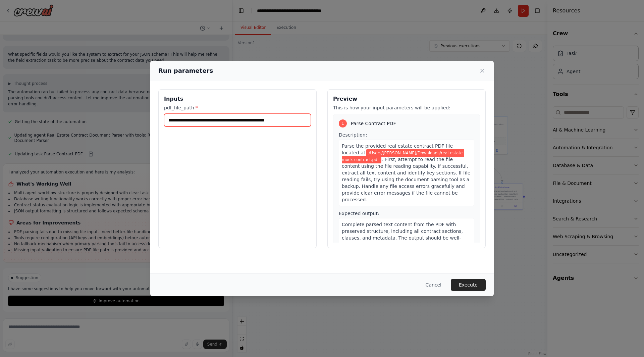 The width and height of the screenshot is (644, 357). What do you see at coordinates (469, 285) in the screenshot?
I see `button: Execute` at bounding box center [469, 285].